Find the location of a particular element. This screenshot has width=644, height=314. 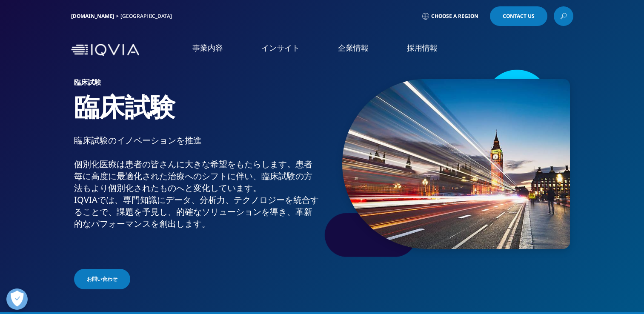

a: 採用情報 is located at coordinates (422, 48).